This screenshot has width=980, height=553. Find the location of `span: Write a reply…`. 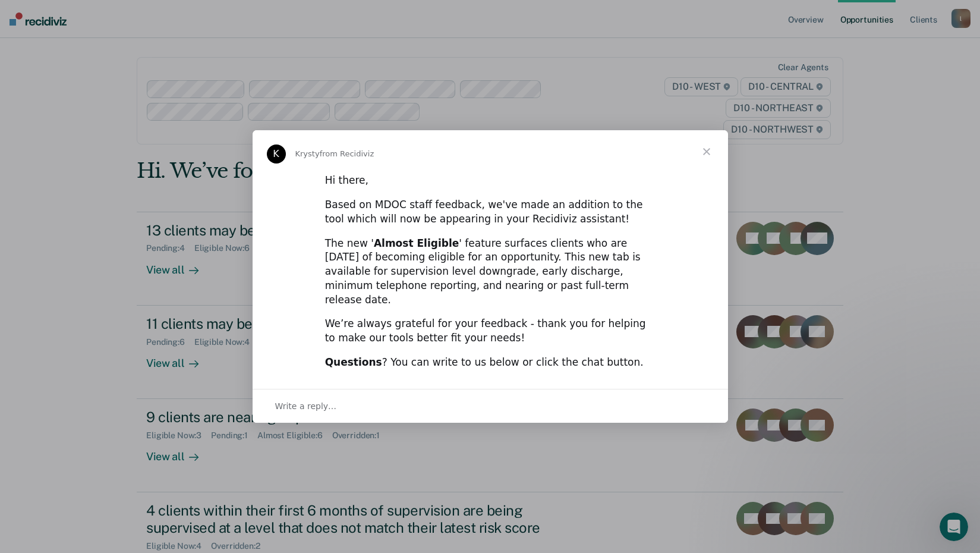

span: Write a reply… is located at coordinates (306, 406).